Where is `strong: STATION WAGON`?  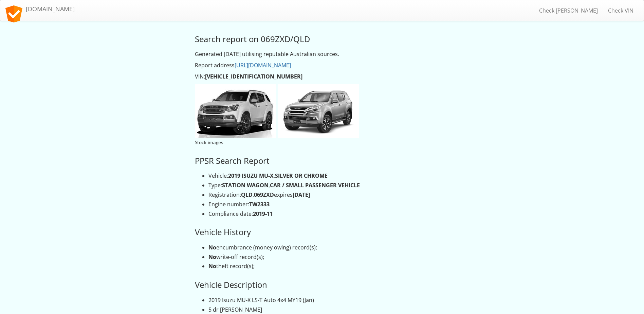
strong: STATION WAGON is located at coordinates (245, 185).